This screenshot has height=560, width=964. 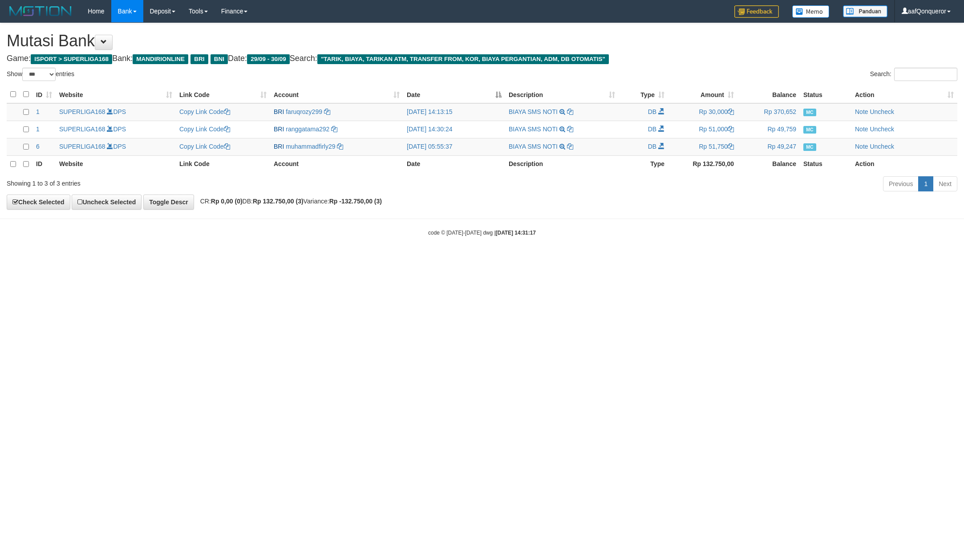 What do you see at coordinates (269, 59) in the screenshot?
I see `span: 29/09 - 30/09` at bounding box center [269, 59].